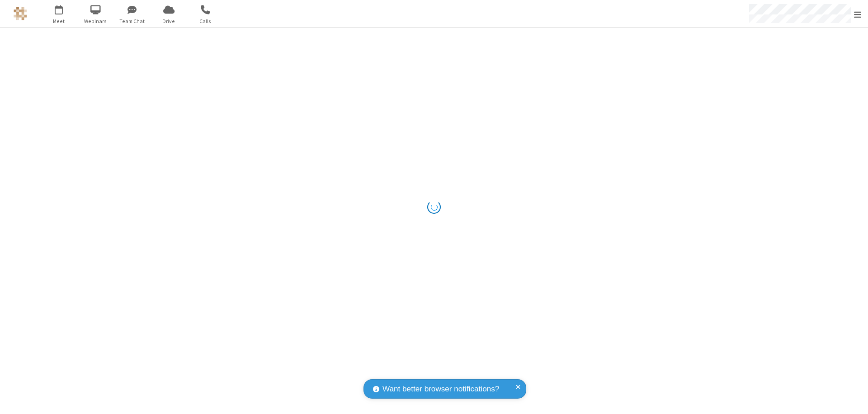  I want to click on span: Team Chat, so click(132, 21).